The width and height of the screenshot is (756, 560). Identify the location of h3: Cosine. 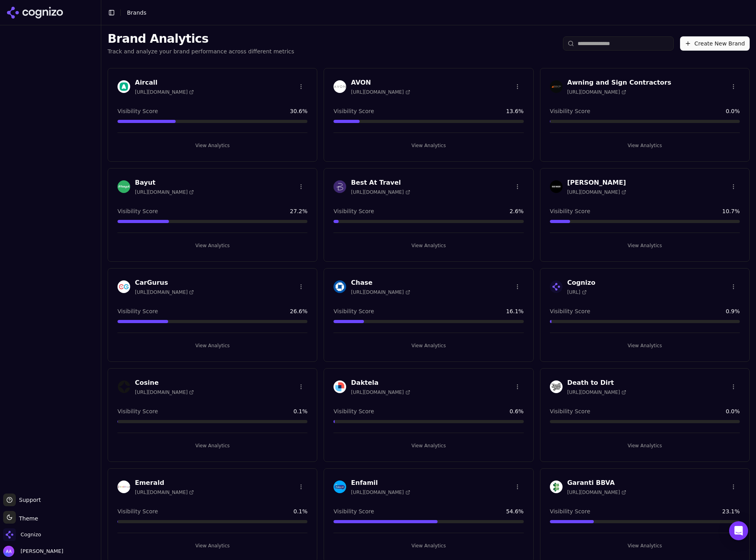
(164, 383).